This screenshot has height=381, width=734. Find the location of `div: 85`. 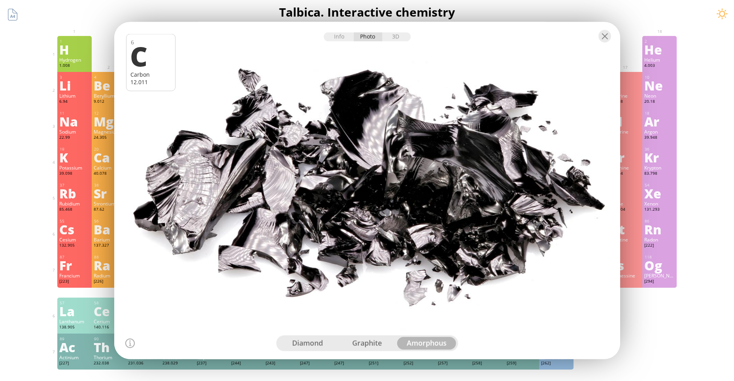

div: 85 is located at coordinates (625, 221).